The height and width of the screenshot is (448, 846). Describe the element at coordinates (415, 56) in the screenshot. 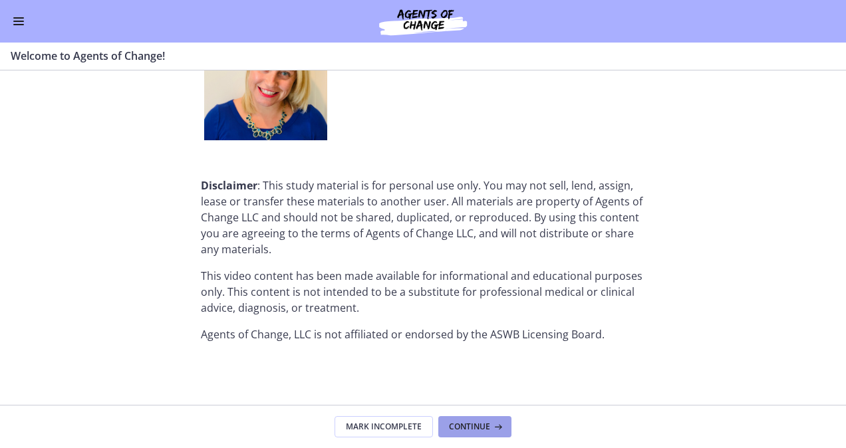

I see `h3: Welcome to Agents of Change!` at that location.